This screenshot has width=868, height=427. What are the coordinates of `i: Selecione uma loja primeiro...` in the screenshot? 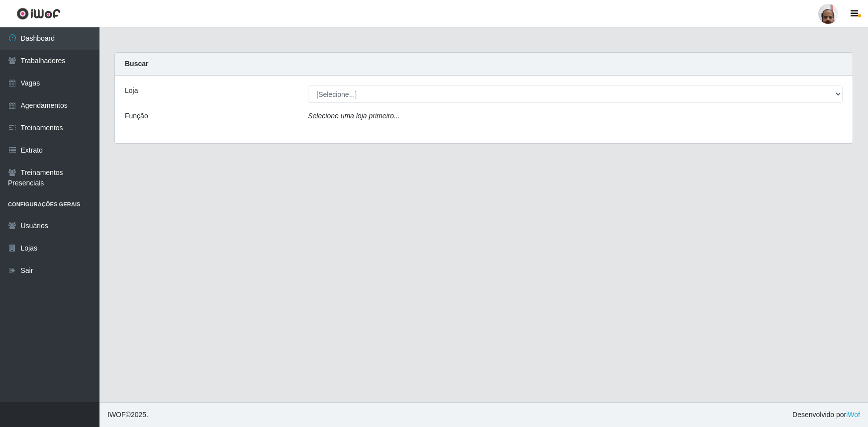 It's located at (353, 116).